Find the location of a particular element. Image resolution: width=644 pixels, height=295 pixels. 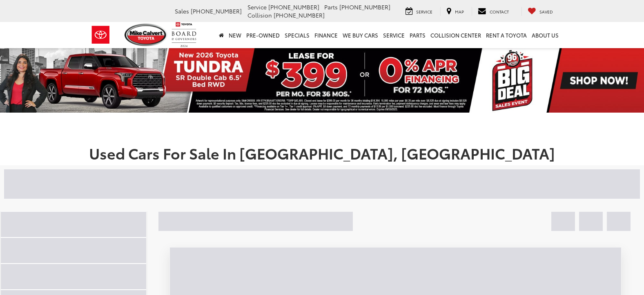

a: WE BUY CARS is located at coordinates (360, 35).